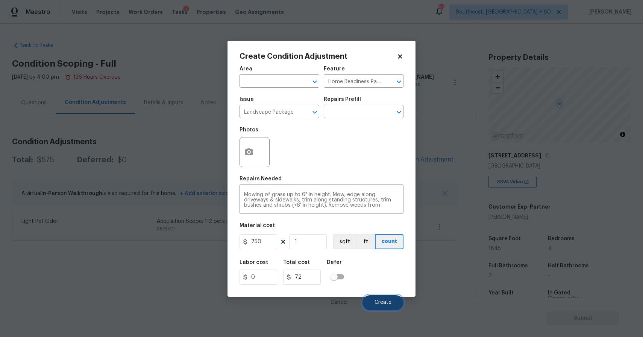  I want to click on h5: Material cost, so click(257, 225).